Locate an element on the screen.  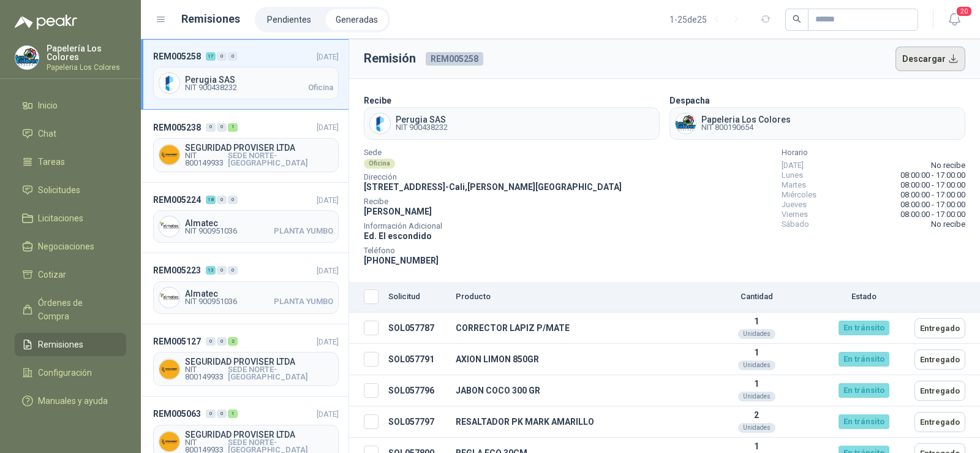
span: Chat is located at coordinates (47, 134).